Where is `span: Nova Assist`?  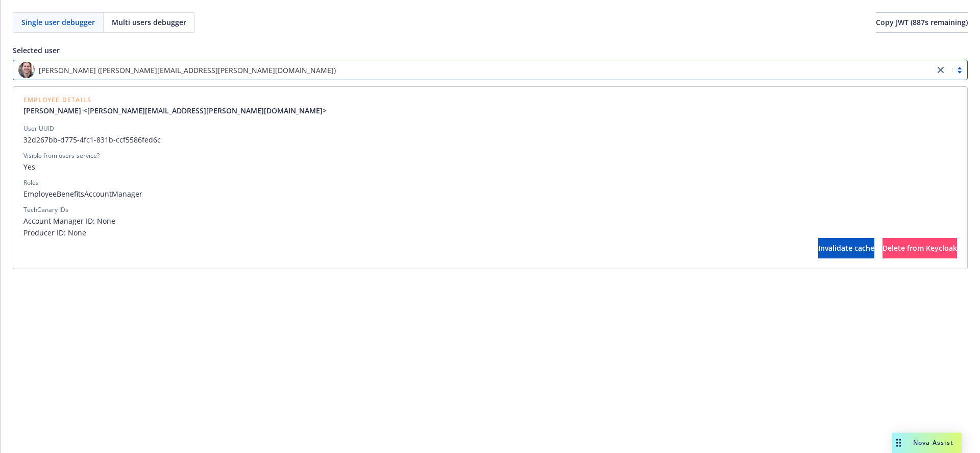 span: Nova Assist is located at coordinates (933, 443).